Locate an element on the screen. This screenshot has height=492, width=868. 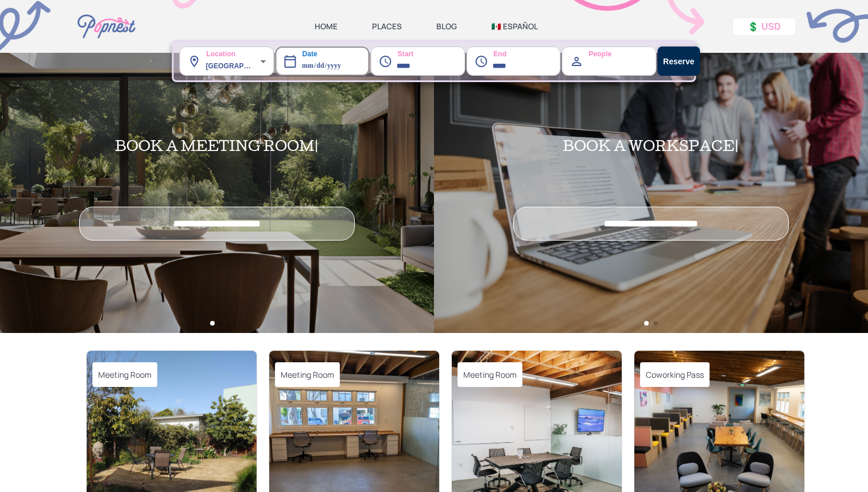
h2: BOOK A WORKSPACE is located at coordinates (650, 148).